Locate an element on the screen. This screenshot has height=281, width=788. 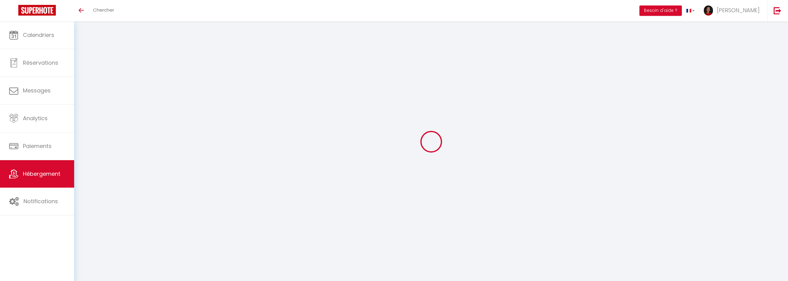
span: Hébergement is located at coordinates (42, 174).